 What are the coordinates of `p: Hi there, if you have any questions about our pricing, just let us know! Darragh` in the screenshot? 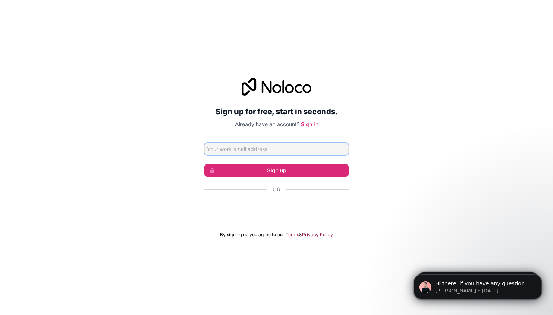 It's located at (81, 25).